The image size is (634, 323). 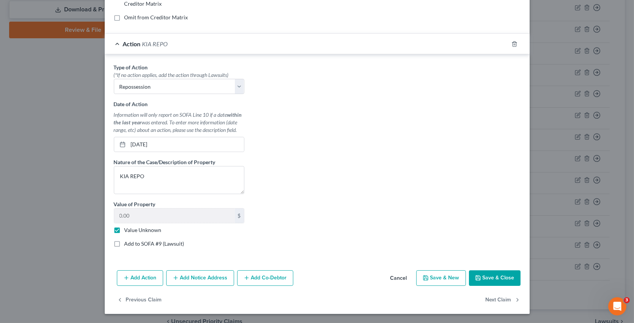 I want to click on button: Save & New, so click(x=441, y=278).